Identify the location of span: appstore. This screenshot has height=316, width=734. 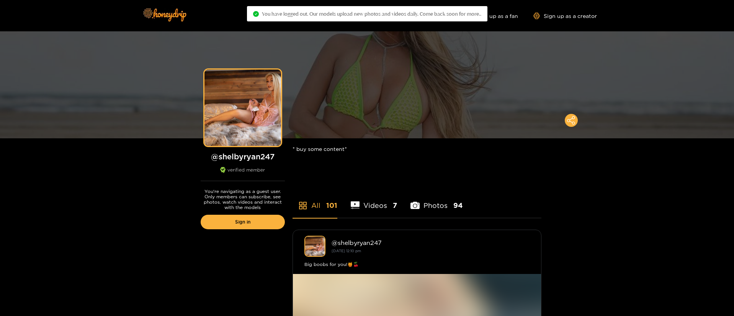
(303, 206).